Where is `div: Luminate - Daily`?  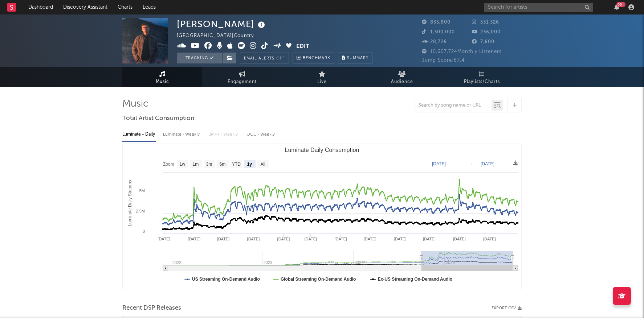
div: Luminate - Daily is located at coordinates (139, 135).